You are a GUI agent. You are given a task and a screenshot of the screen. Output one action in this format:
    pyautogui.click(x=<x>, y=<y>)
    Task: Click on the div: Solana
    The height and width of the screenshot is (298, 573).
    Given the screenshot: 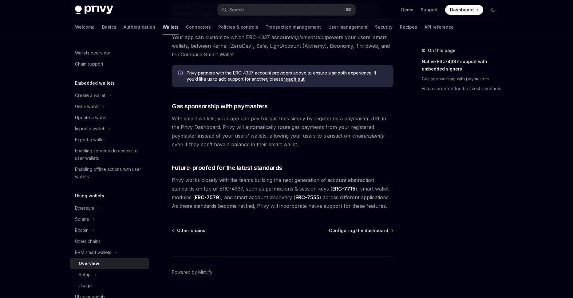 What is the action you would take?
    pyautogui.click(x=82, y=219)
    